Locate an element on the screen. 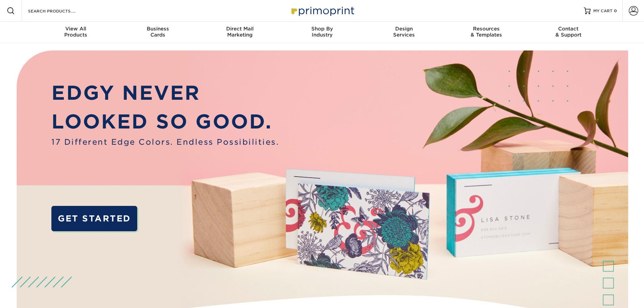 This screenshot has width=644, height=308. p: LOOKED SO GOOD. is located at coordinates (164, 122).